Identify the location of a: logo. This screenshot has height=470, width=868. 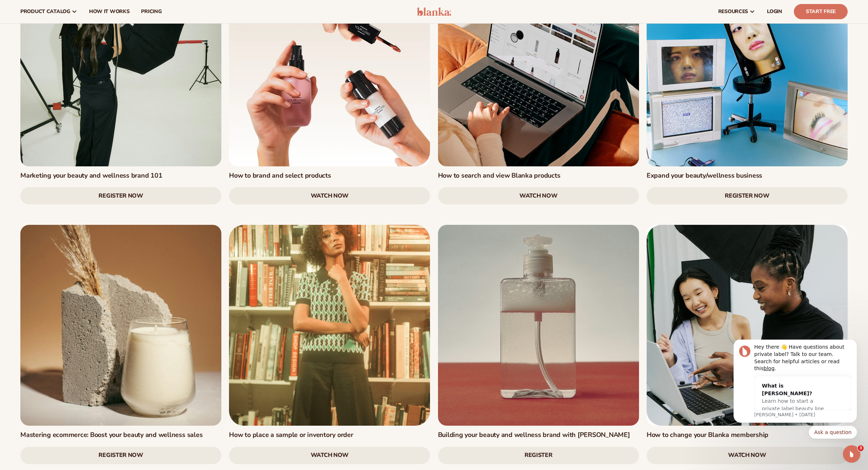
(434, 12).